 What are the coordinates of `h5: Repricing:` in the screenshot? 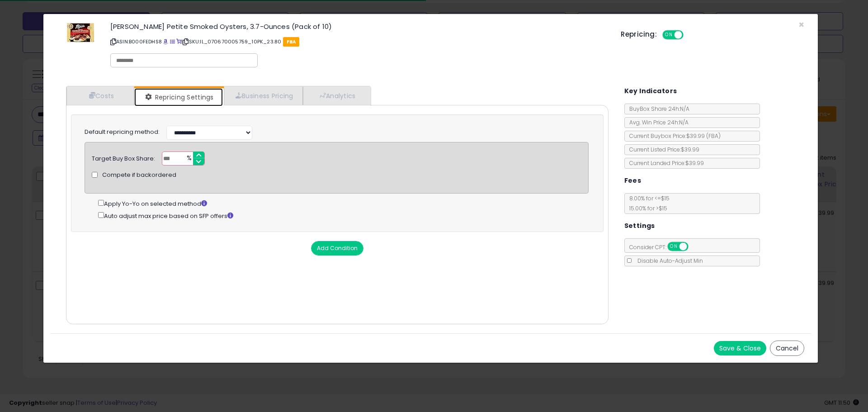 It's located at (638, 34).